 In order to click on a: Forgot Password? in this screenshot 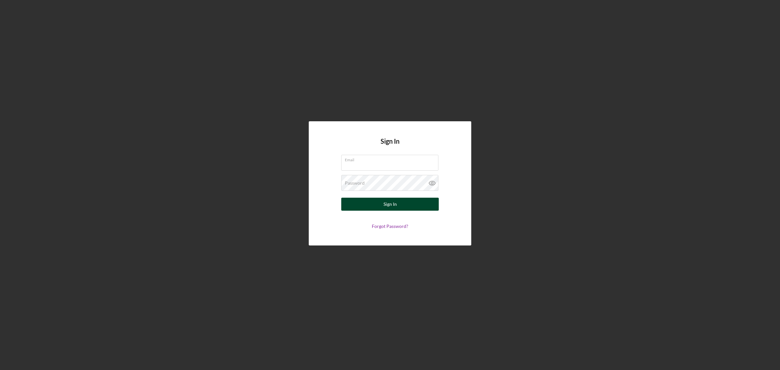, I will do `click(390, 226)`.